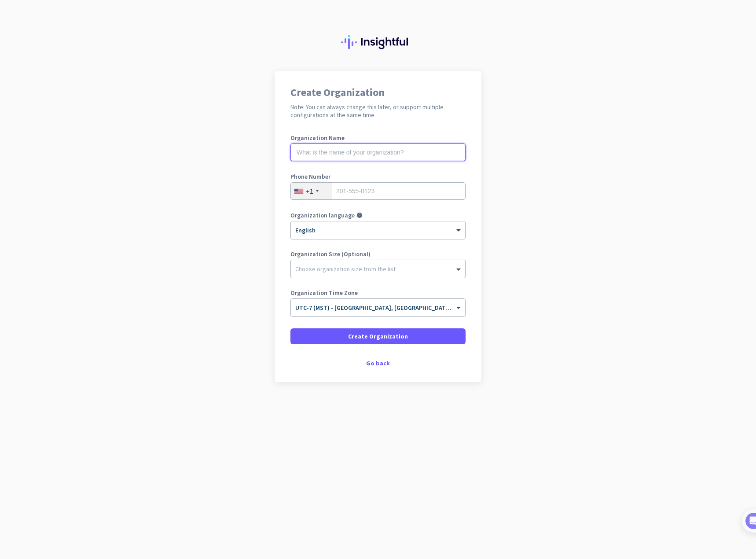 This screenshot has width=756, height=559. Describe the element at coordinates (378, 152) in the screenshot. I see `input: What is the name of your organization?` at that location.